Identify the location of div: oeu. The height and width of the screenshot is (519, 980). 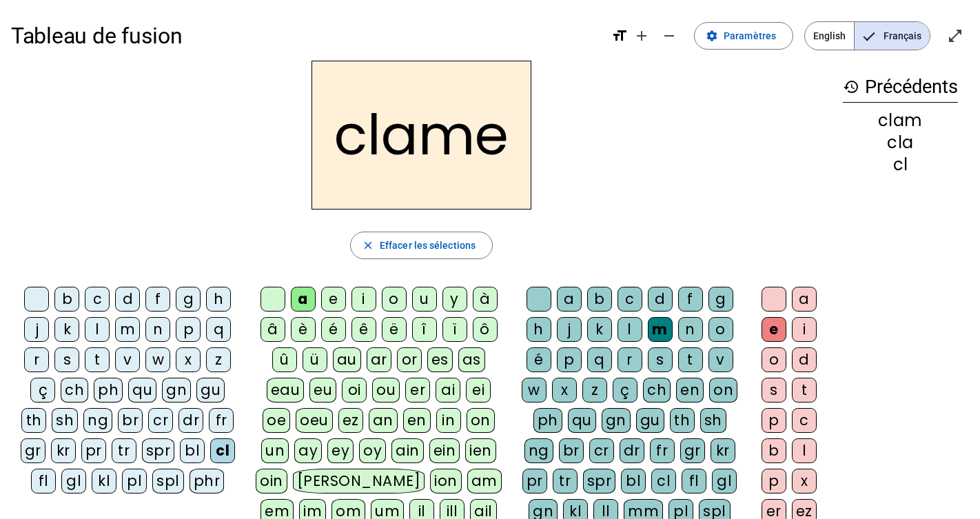
(314, 420).